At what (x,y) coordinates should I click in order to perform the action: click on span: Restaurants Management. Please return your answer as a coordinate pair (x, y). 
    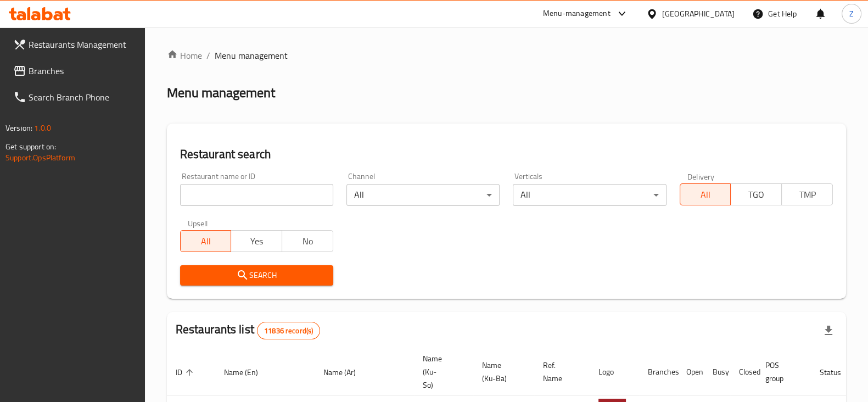
    Looking at the image, I should click on (82, 45).